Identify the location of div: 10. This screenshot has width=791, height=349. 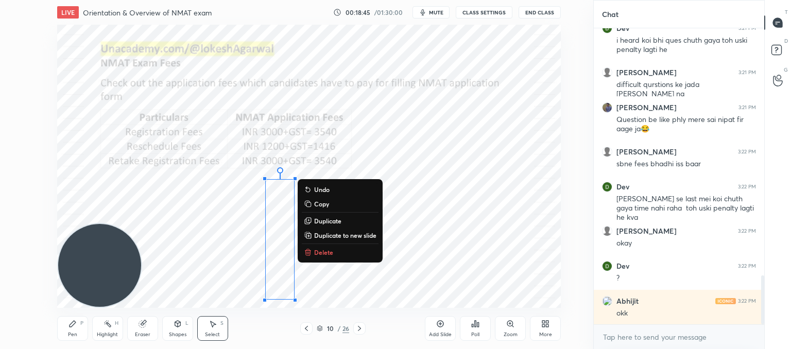
(330, 328).